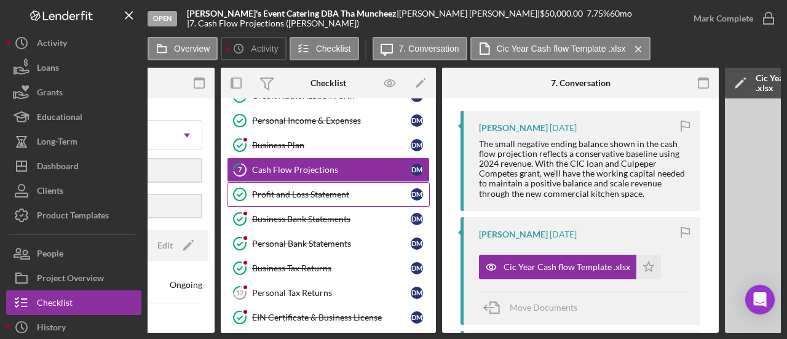  Describe the element at coordinates (165, 245) in the screenshot. I see `div: Edit` at that location.